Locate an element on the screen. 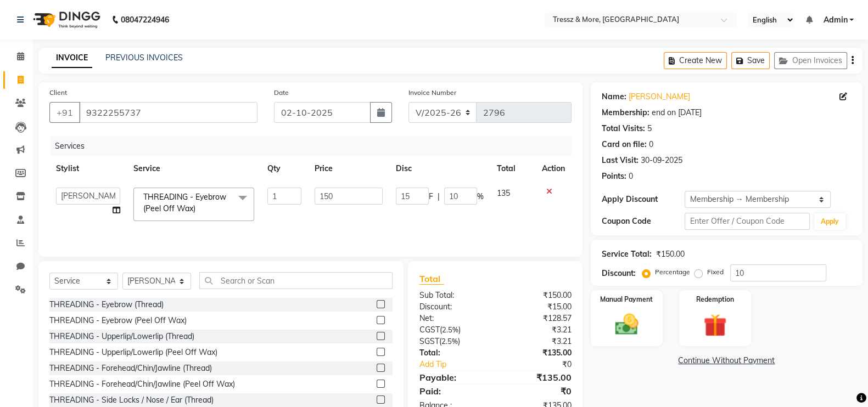 The width and height of the screenshot is (868, 407). th: Stylist is located at coordinates (88, 169).